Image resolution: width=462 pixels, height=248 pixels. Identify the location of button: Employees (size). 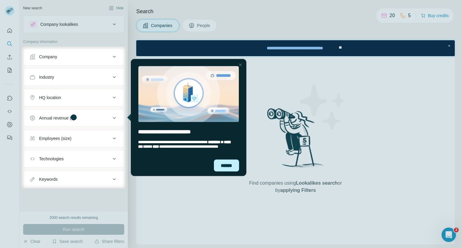
(74, 139).